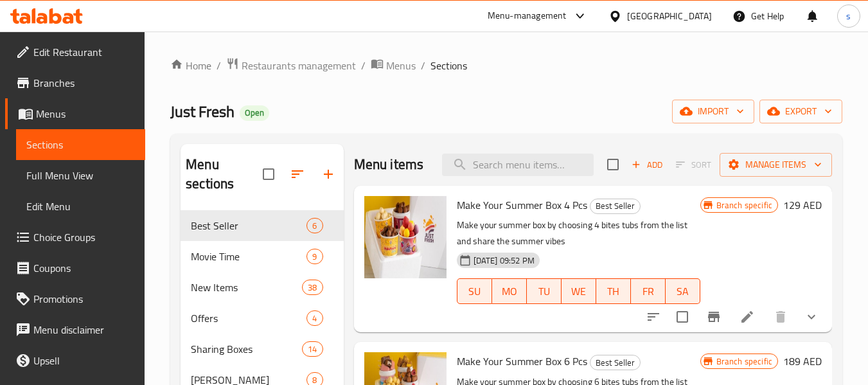  What do you see at coordinates (747, 317) in the screenshot?
I see `a: Edit menu item` at bounding box center [747, 317].